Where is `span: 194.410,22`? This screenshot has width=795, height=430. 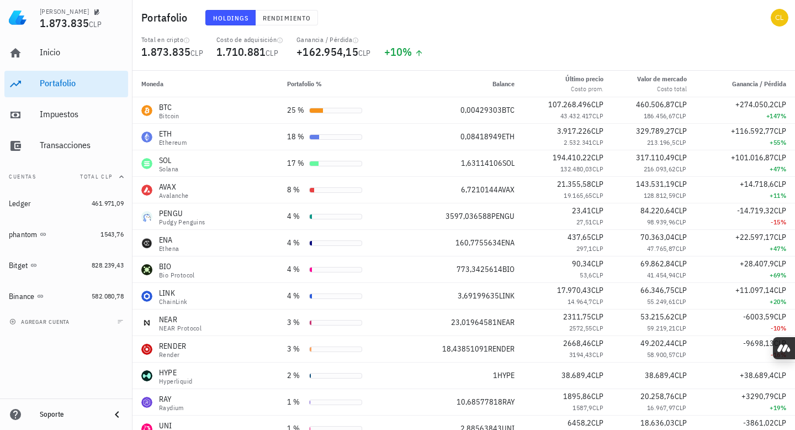
span: 194.410,22 is located at coordinates (572, 157).